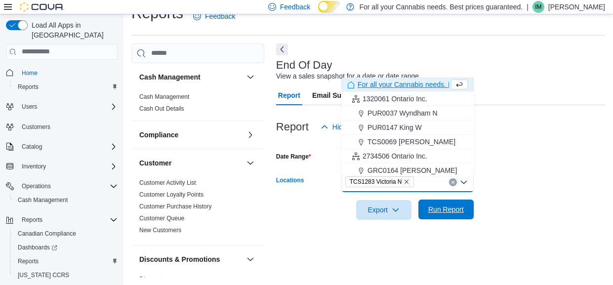 This screenshot has width=613, height=285. I want to click on p: For all your Cannabis needs. Best prices guaranteed., so click(441, 7).